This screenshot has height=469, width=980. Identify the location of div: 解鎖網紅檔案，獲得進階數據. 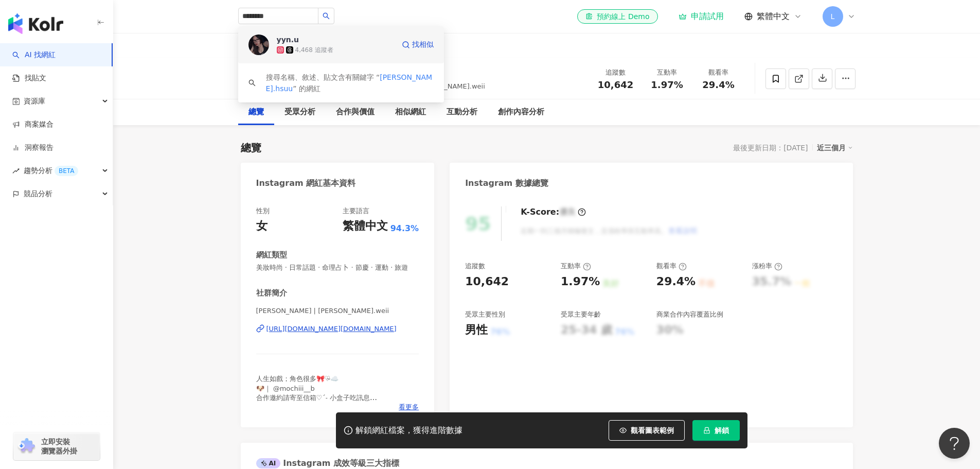
(409, 430).